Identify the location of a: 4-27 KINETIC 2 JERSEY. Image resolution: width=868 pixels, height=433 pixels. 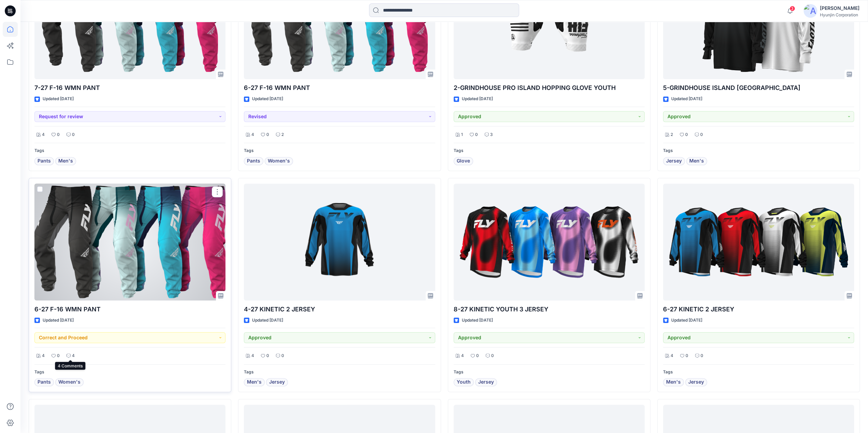
(340, 242).